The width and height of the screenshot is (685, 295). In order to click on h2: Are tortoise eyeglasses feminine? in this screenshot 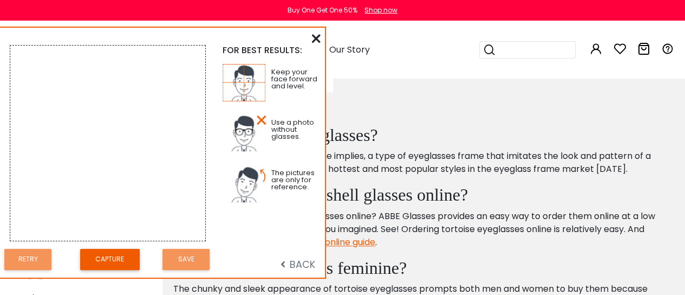, I will do `click(418, 268)`.